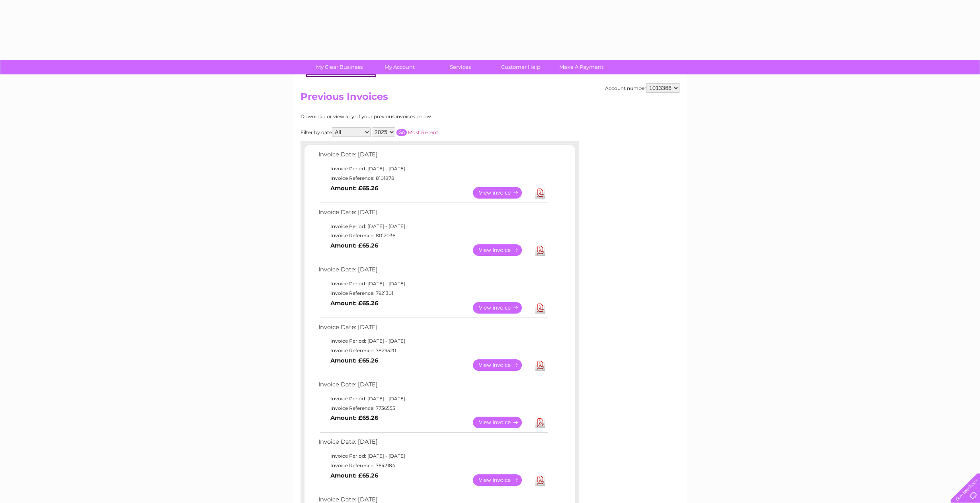 This screenshot has height=503, width=980. What do you see at coordinates (433, 235) in the screenshot?
I see `td: Invoice Reference: 8012036` at bounding box center [433, 235].